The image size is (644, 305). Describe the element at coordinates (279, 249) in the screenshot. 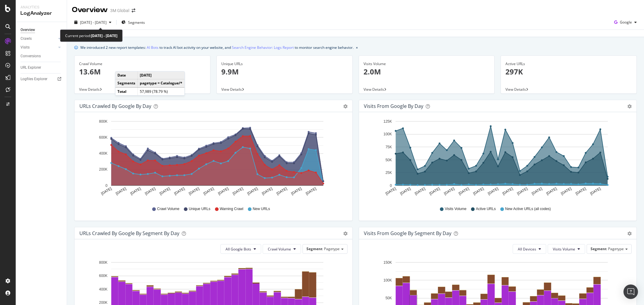

I see `span: Crawl Volume` at that location.